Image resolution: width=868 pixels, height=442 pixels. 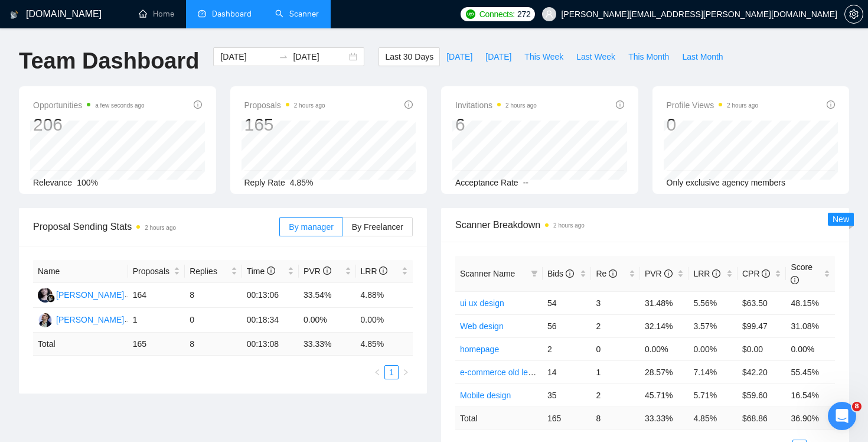 I want to click on button: setting, so click(x=854, y=14).